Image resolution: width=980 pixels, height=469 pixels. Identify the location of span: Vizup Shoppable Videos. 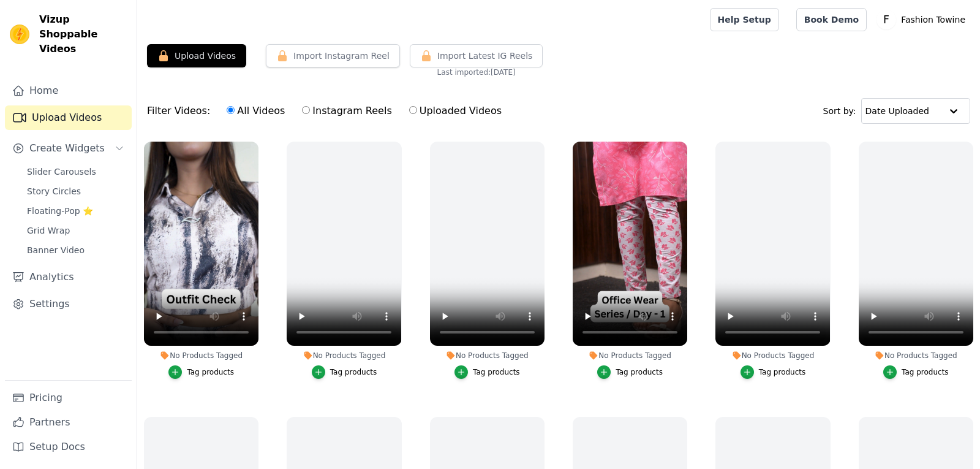
(83, 34).